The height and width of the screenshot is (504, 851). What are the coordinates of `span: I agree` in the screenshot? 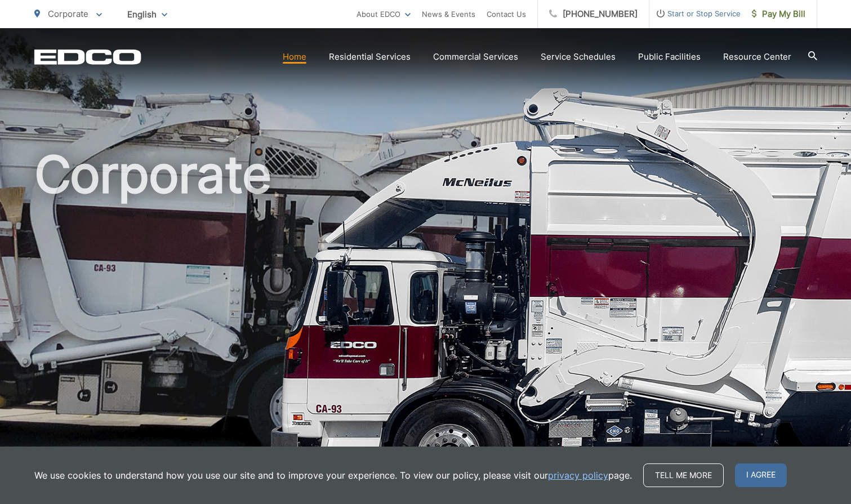 It's located at (761, 475).